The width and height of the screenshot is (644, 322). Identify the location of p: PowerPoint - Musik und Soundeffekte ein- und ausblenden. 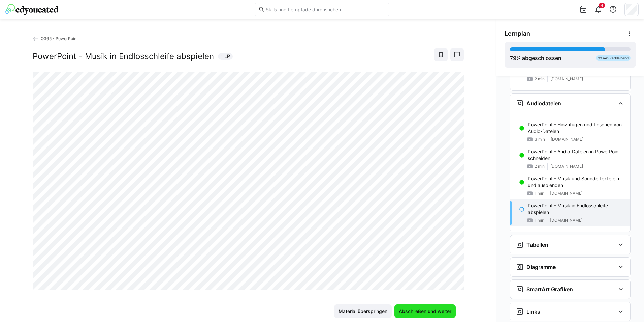
(576, 182).